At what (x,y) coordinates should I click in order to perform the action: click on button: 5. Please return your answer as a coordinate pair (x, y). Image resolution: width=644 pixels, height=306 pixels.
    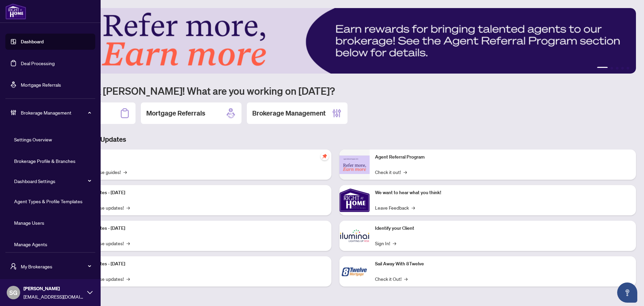
    Looking at the image, I should click on (628, 68).